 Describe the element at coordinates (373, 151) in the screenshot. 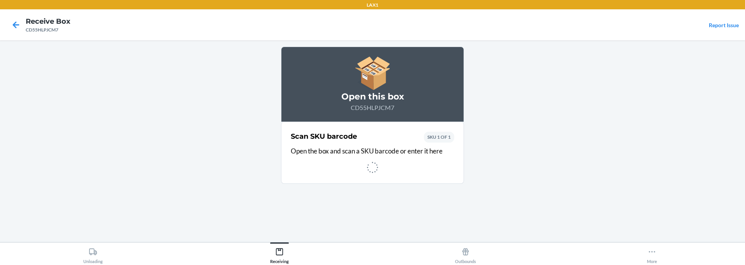

I see `p: Open the box and scan a SKU barcode or enter it here` at that location.